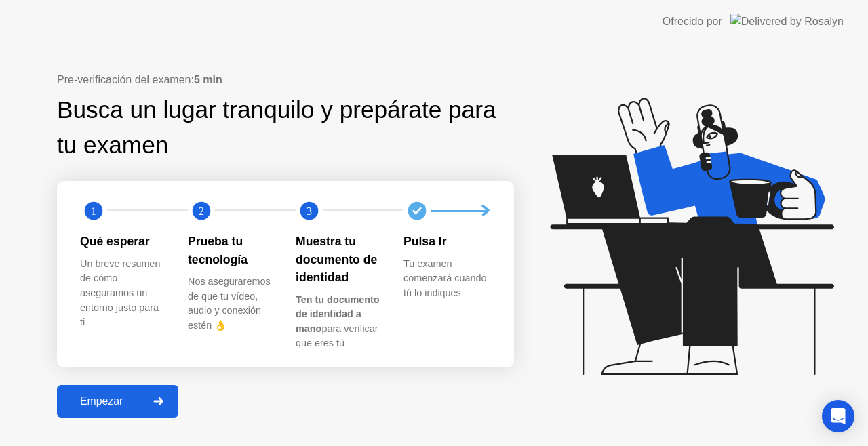 The image size is (868, 446). Describe the element at coordinates (94, 210) in the screenshot. I see `text: 1` at that location.